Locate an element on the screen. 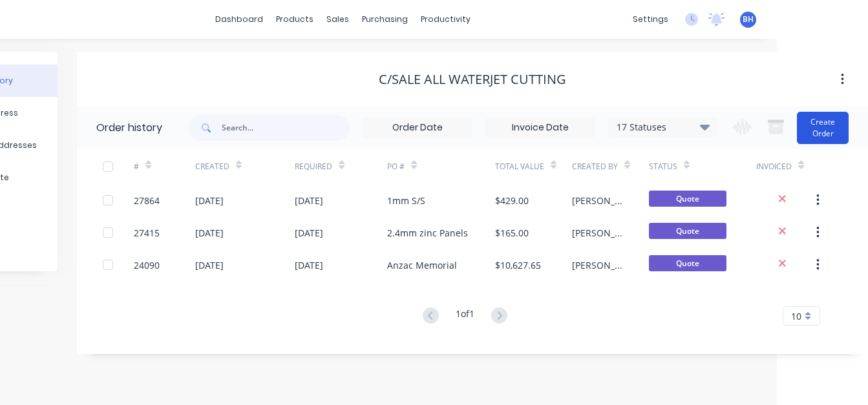 This screenshot has height=405, width=868. button: Create Order is located at coordinates (822, 128).